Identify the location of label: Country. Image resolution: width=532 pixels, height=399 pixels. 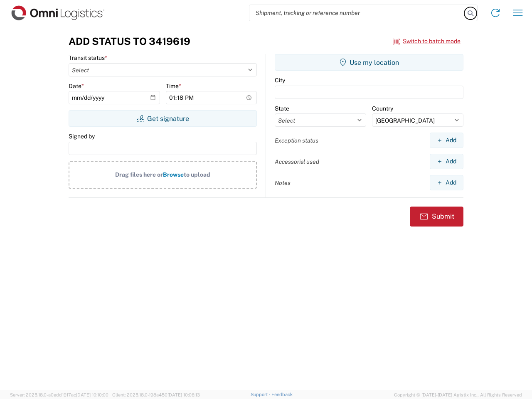
(382, 108).